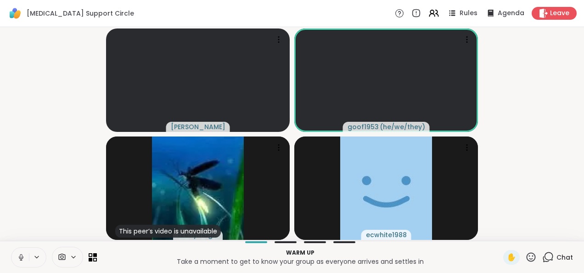 This screenshot has width=584, height=273. Describe the element at coordinates (168, 231) in the screenshot. I see `div: This peer’s video is unavailable` at that location.